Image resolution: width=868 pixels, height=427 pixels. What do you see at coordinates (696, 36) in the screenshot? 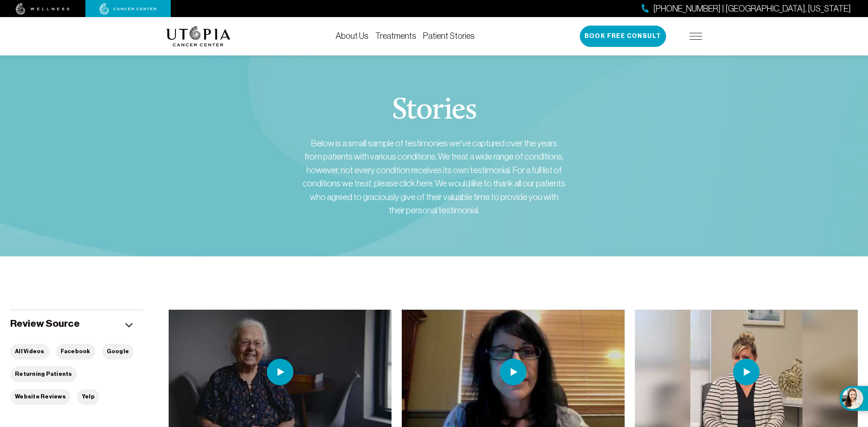
I see `img: icon-hamburger` at bounding box center [696, 36].